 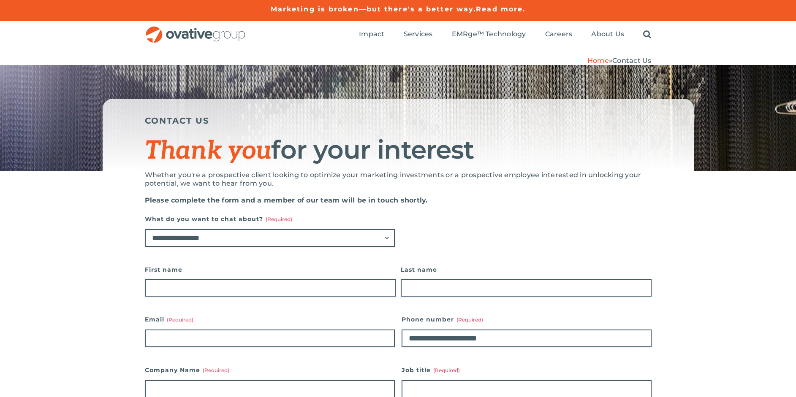 I want to click on label: Company Name, so click(x=270, y=370).